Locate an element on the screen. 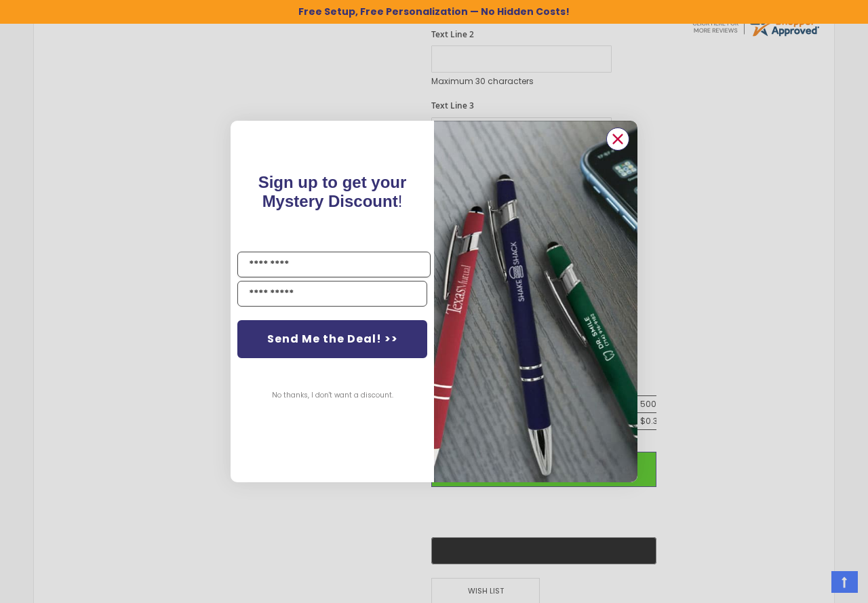 This screenshot has width=868, height=603. button: No thanks, I don't want a discount. is located at coordinates (333, 395).